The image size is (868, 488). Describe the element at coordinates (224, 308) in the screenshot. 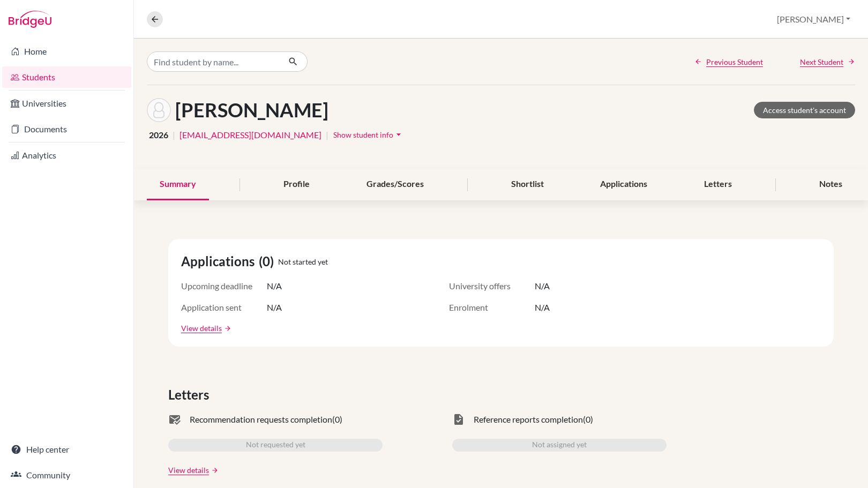

I see `span: Application sent` at that location.